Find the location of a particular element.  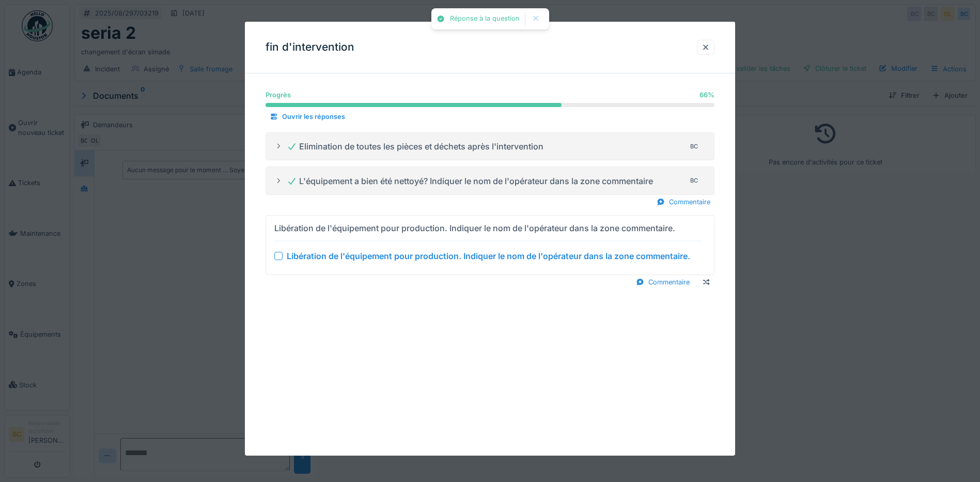

progress: 66 % is located at coordinates (490, 105).